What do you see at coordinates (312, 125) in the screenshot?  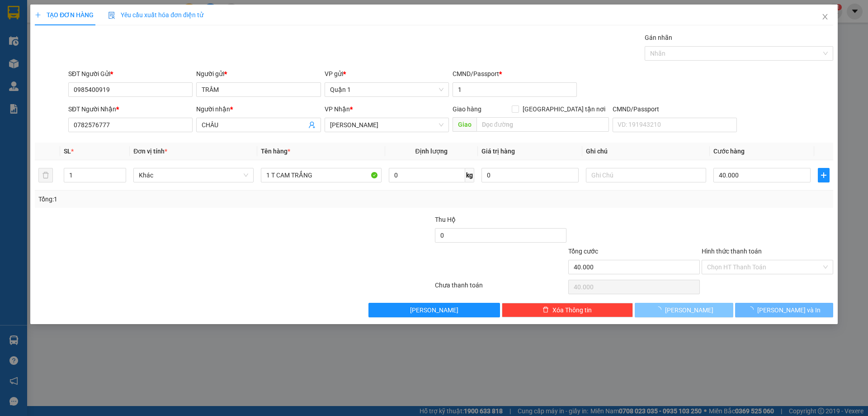 I see `span: user-add` at bounding box center [312, 125].